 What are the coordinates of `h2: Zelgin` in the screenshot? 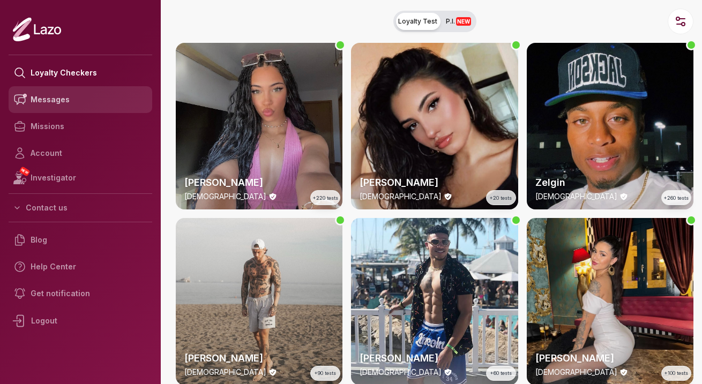 It's located at (609, 183).